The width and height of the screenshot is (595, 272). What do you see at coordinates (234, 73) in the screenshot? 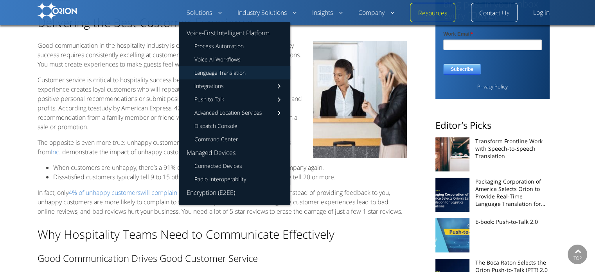
I see `a: Language Translation` at bounding box center [234, 73].